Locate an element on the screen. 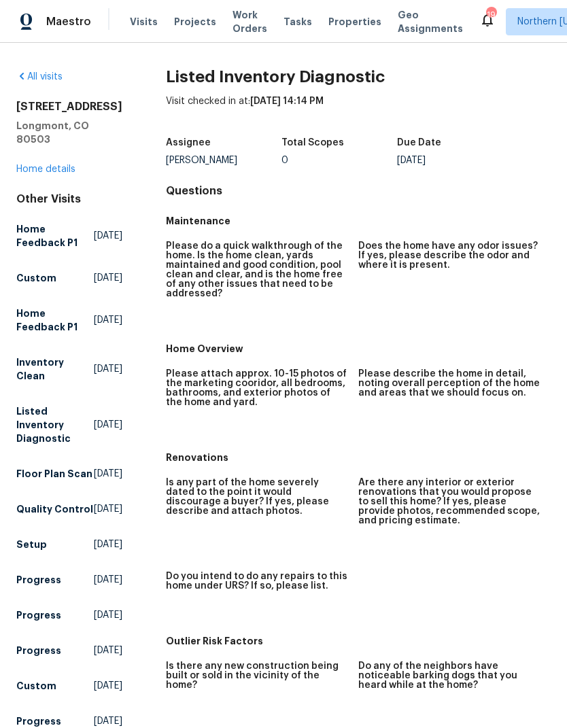 The height and width of the screenshot is (728, 567). h2: Listed Inventory Diagnostic is located at coordinates (358, 77).